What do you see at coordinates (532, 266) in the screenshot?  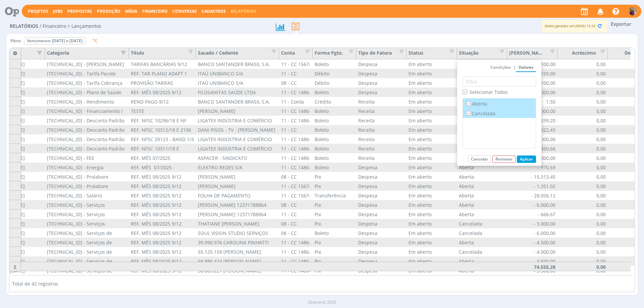 I see `div: 74.555,28` at bounding box center [532, 266].